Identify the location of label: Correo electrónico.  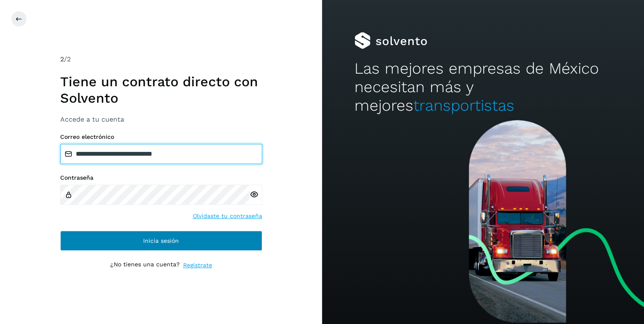
(161, 137).